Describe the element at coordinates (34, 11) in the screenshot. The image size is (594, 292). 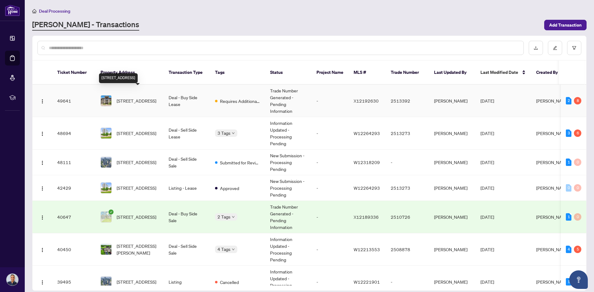
I see `span: home` at that location.